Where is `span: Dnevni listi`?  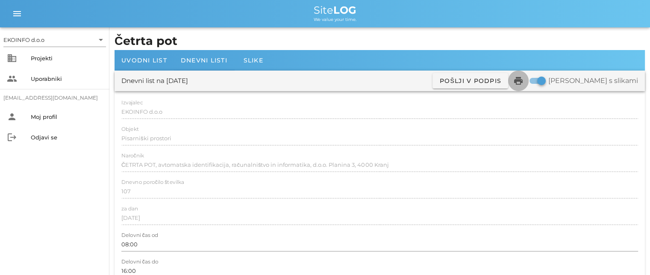
span: Dnevni listi is located at coordinates (204, 60).